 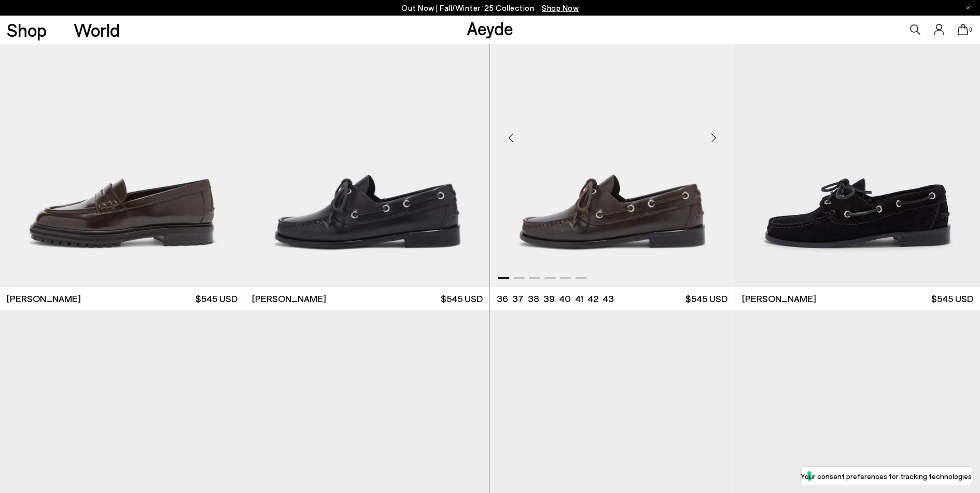 What do you see at coordinates (533, 298) in the screenshot?
I see `li: 38` at bounding box center [533, 298].